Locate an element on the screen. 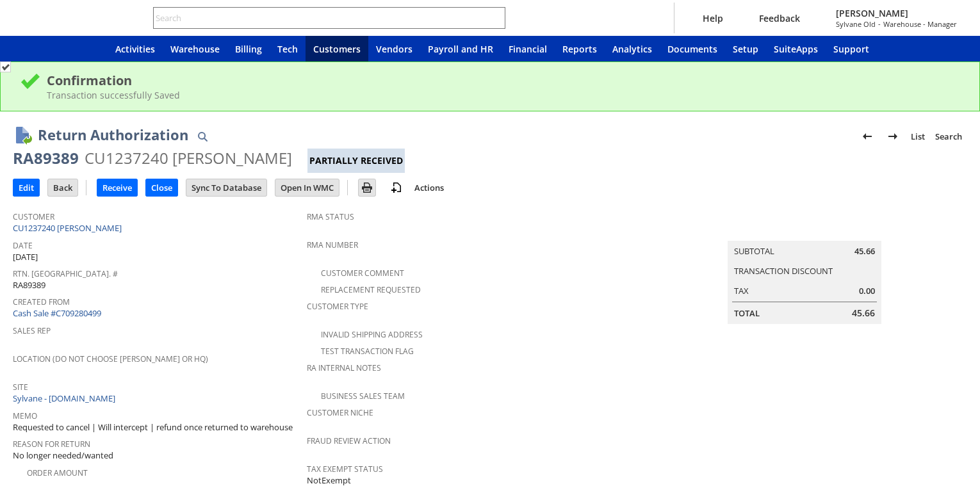 This screenshot has height=486, width=980. span: Warehouse - Manager is located at coordinates (920, 24).